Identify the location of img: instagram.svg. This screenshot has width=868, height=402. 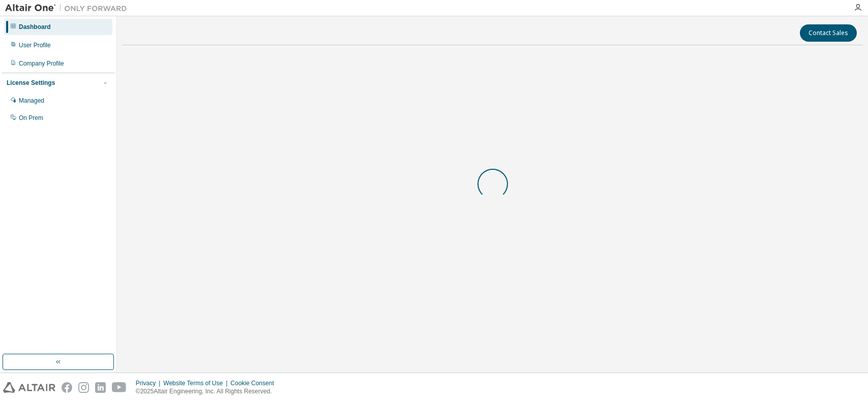
(83, 387).